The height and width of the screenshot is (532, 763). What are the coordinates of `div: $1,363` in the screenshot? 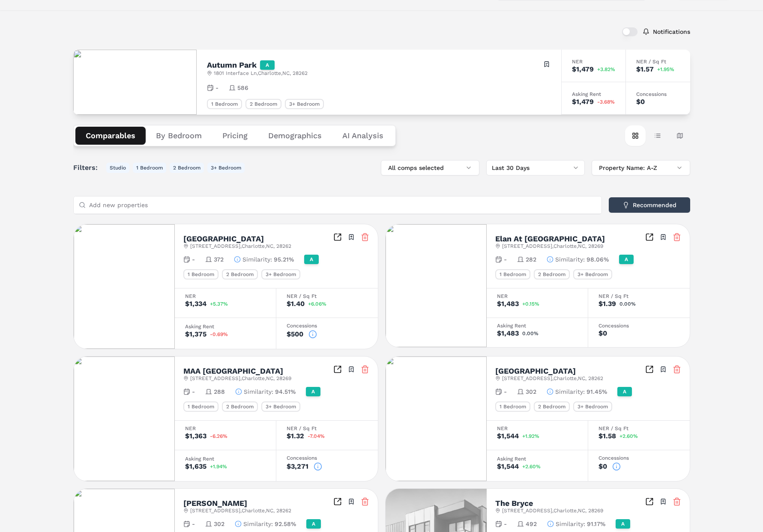 It's located at (196, 436).